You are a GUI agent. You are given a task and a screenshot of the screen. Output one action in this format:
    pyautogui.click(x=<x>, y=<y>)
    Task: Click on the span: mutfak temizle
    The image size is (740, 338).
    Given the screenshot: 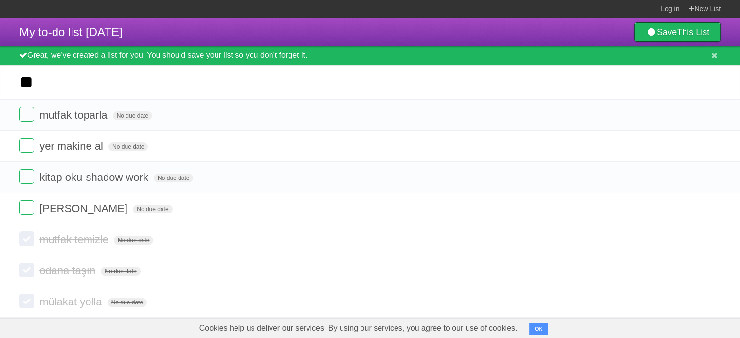 What is the action you would take?
    pyautogui.click(x=75, y=239)
    